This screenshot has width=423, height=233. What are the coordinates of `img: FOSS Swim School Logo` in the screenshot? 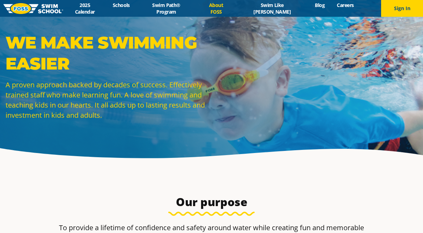 It's located at (33, 8).